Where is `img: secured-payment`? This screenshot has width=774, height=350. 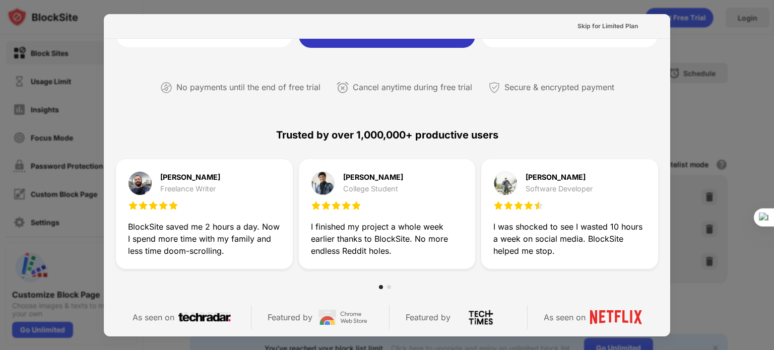
img: secured-payment is located at coordinates (494, 88).